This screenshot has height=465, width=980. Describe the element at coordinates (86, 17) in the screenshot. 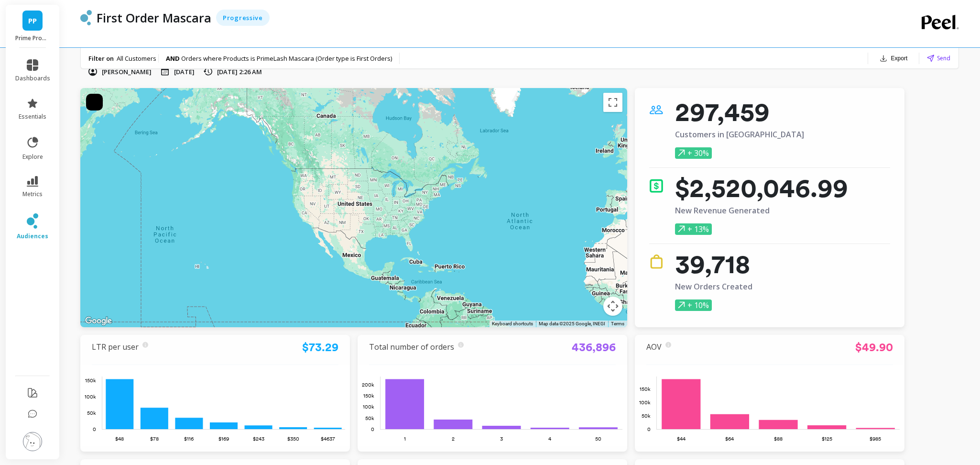

I see `img: header icon` at that location.